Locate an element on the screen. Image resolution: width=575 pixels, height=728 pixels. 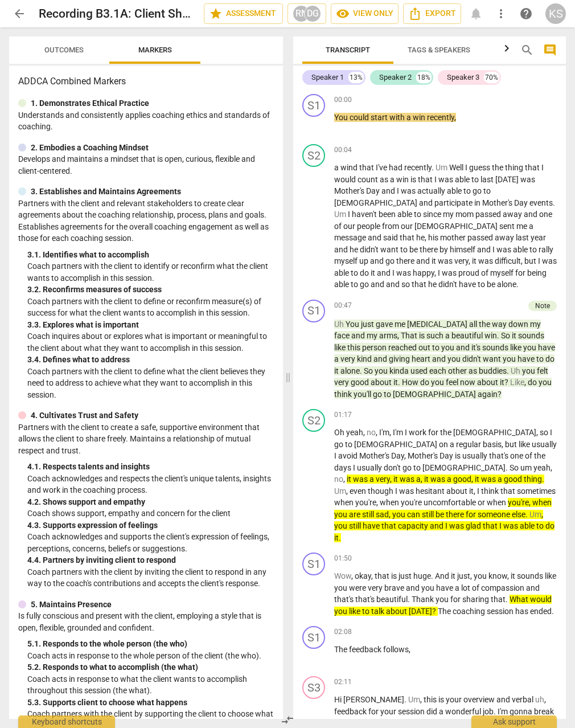
button: RNDG is located at coordinates (306, 13).